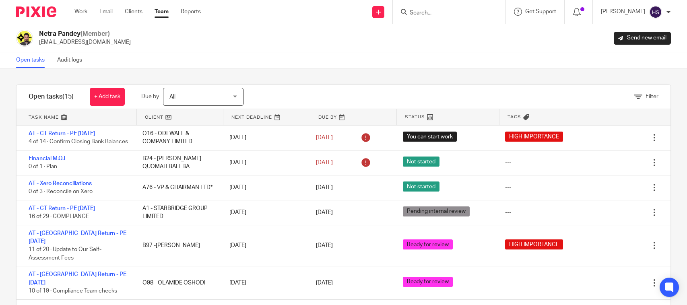 The height and width of the screenshot is (305, 687). What do you see at coordinates (60, 192) in the screenshot?
I see `span: 0 of 3 · Reconcile on Xero` at bounding box center [60, 192].